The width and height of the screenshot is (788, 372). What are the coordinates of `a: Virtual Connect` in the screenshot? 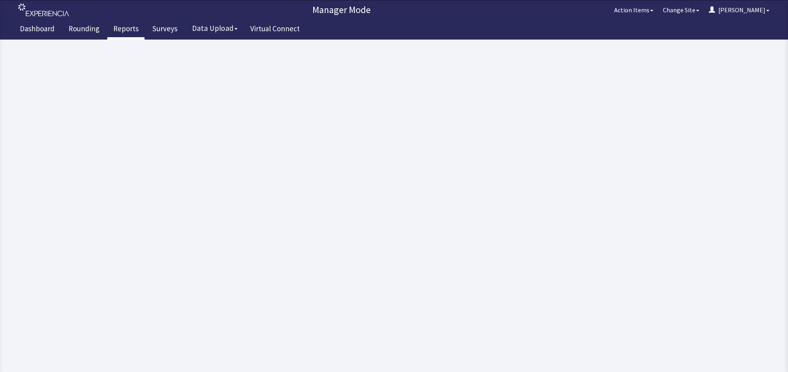 It's located at (275, 30).